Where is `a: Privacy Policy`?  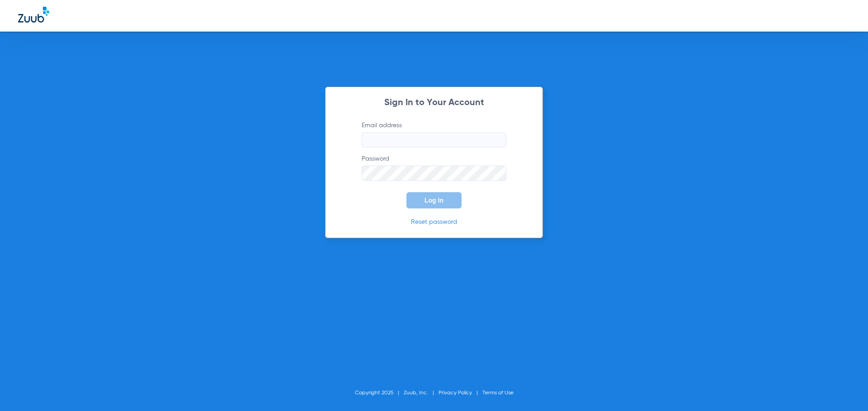 a: Privacy Policy is located at coordinates (455, 393).